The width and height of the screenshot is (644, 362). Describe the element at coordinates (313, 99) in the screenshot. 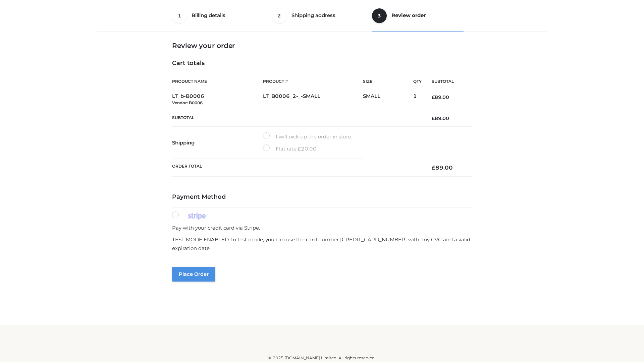

I see `td: LT_B0006_2-_-SMALL` at that location.